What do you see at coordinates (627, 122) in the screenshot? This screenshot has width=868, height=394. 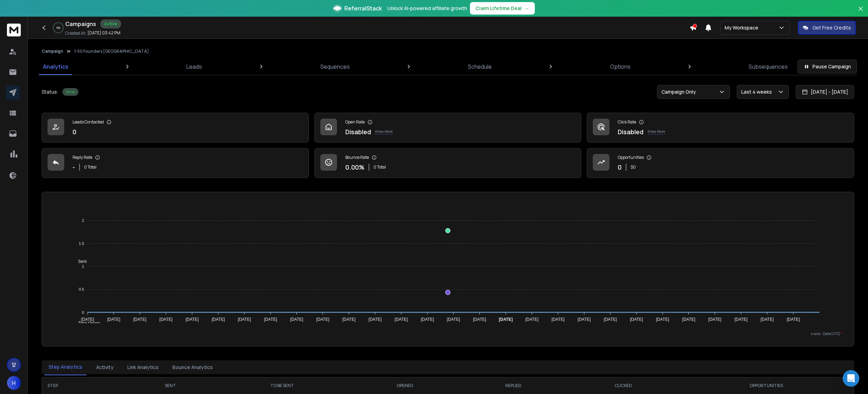 I see `p: Click Rate` at bounding box center [627, 122].